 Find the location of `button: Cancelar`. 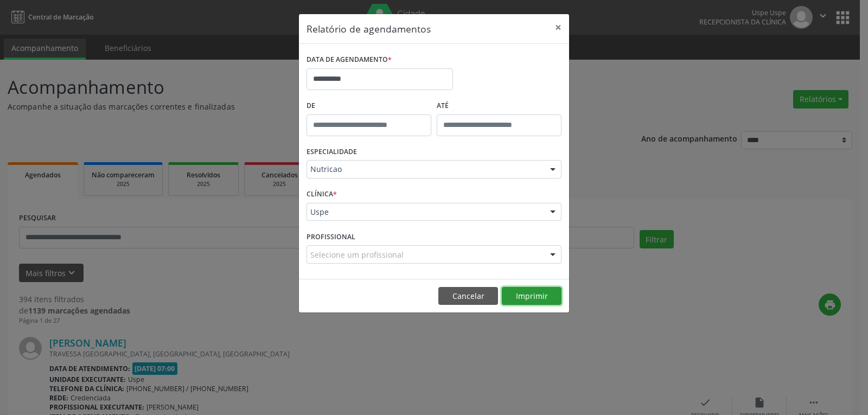

button: Cancelar is located at coordinates (468, 296).